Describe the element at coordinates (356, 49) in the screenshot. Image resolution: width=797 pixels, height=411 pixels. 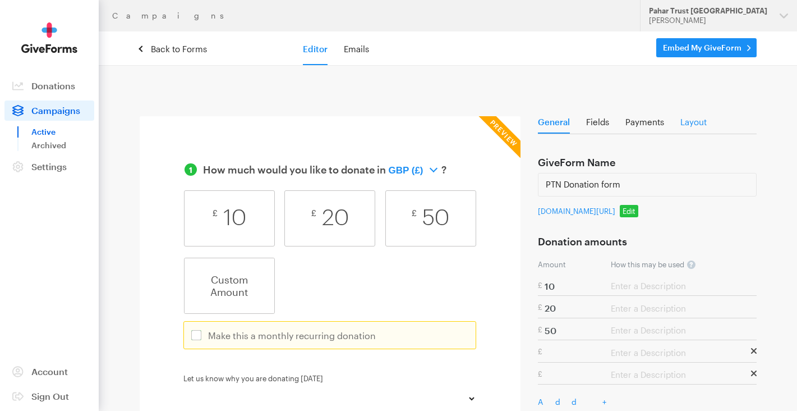
I see `a: Emails` at that location.